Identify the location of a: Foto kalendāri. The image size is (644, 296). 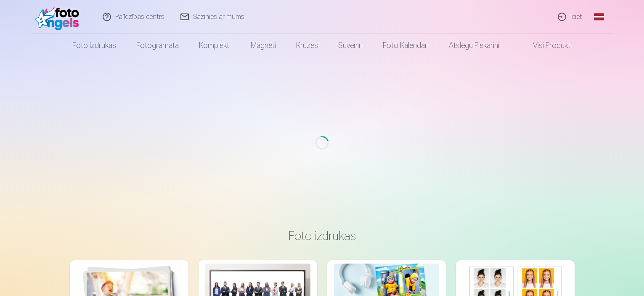
(405, 46).